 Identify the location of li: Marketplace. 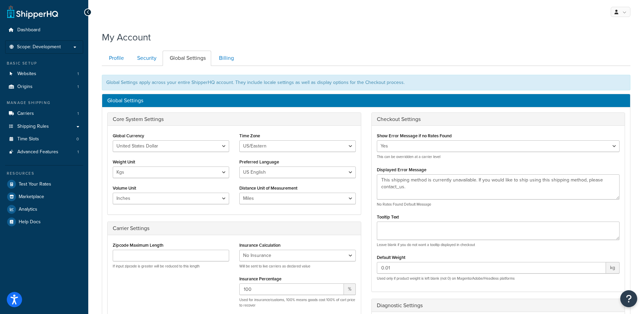
(44, 197).